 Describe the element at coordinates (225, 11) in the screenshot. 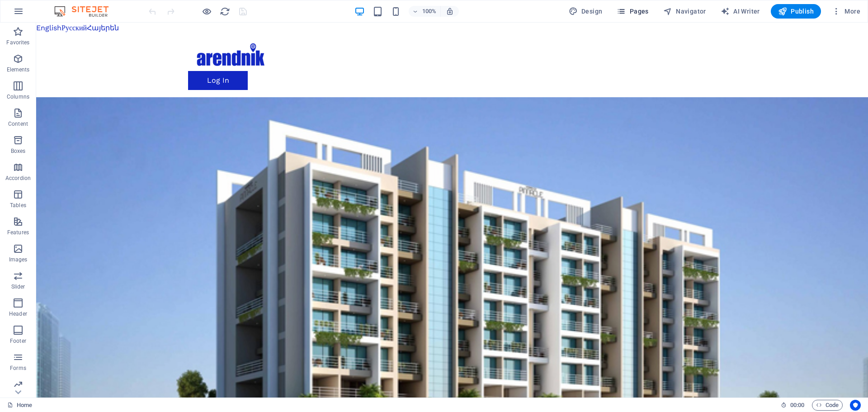

I see `i: Reload page` at that location.